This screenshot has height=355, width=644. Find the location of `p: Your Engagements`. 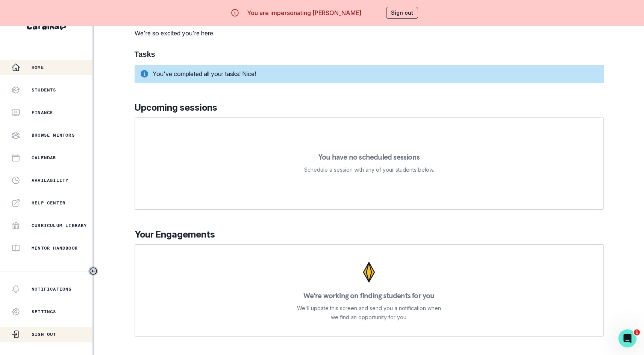

p: Your Engagements is located at coordinates (369, 235).